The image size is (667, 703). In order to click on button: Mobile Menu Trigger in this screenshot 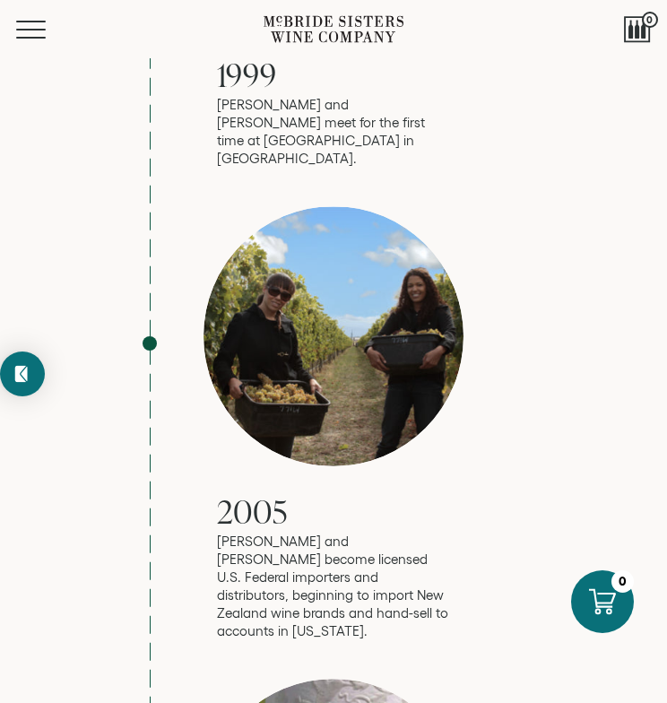, I will do `click(48, 30)`.